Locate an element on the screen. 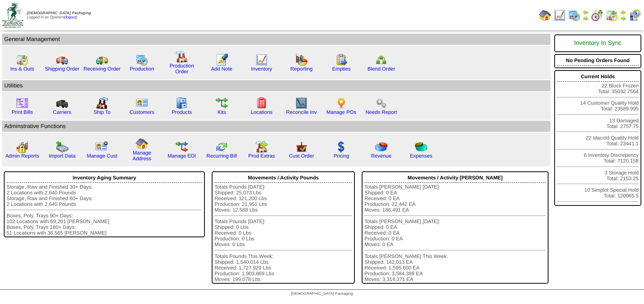 The width and height of the screenshot is (644, 304). img: cabinet.gif is located at coordinates (182, 103).